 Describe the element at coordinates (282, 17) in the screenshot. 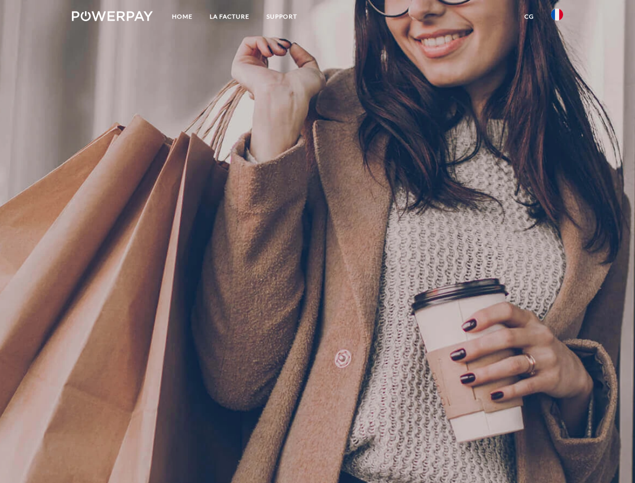

I see `a: Support` at that location.